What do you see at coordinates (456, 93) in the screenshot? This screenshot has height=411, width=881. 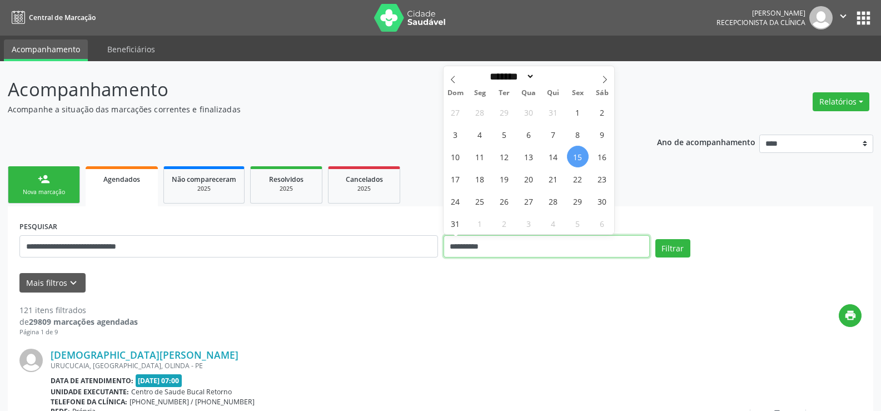 I see `span: Dom` at bounding box center [456, 93].